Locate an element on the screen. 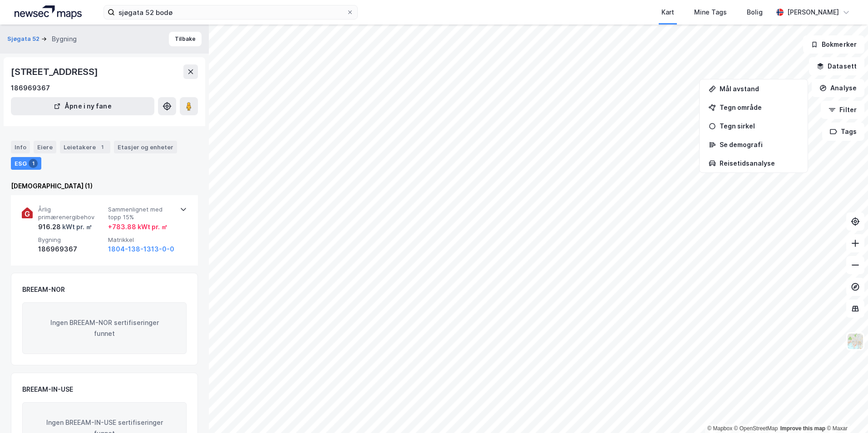  span: Bygning is located at coordinates (71, 239).